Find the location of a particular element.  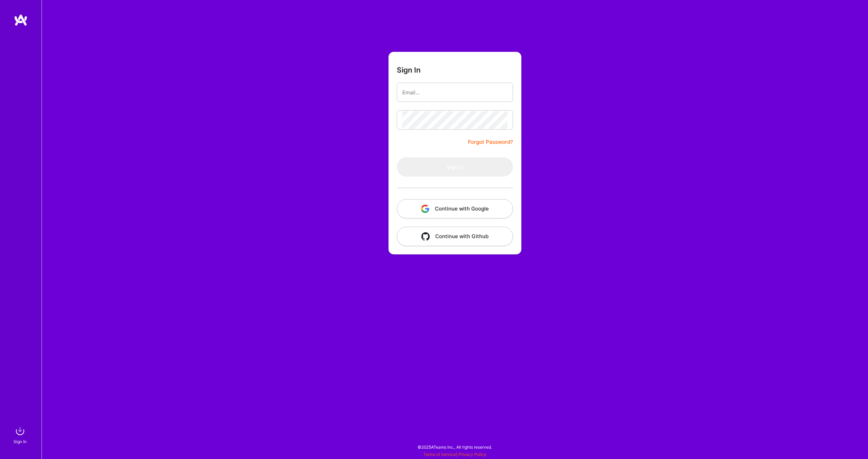

button: Continue with Github is located at coordinates (455, 236).